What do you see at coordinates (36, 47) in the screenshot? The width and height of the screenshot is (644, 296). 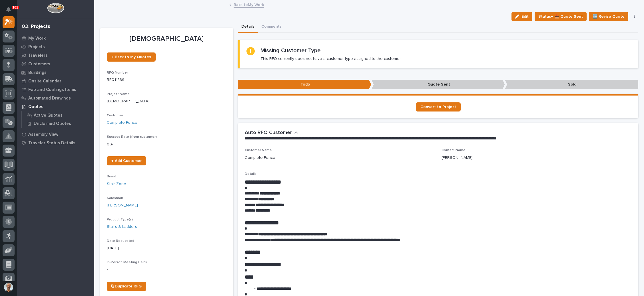 I see `p: Projects` at bounding box center [36, 47].